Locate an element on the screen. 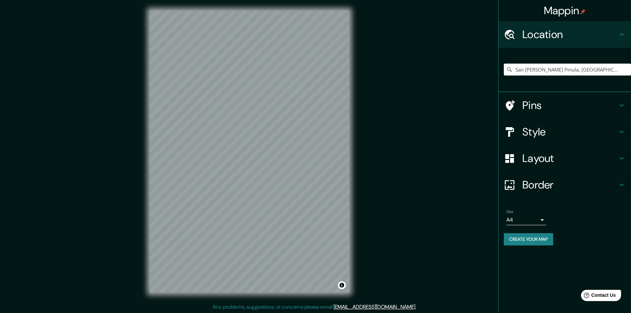 The width and height of the screenshot is (631, 313). h4: Border is located at coordinates (570, 185).